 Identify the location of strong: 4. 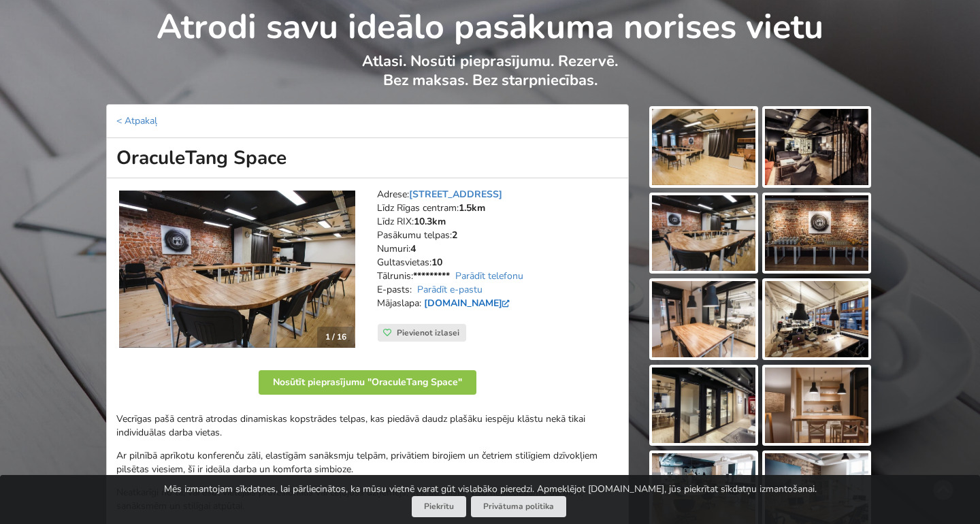
(413, 248).